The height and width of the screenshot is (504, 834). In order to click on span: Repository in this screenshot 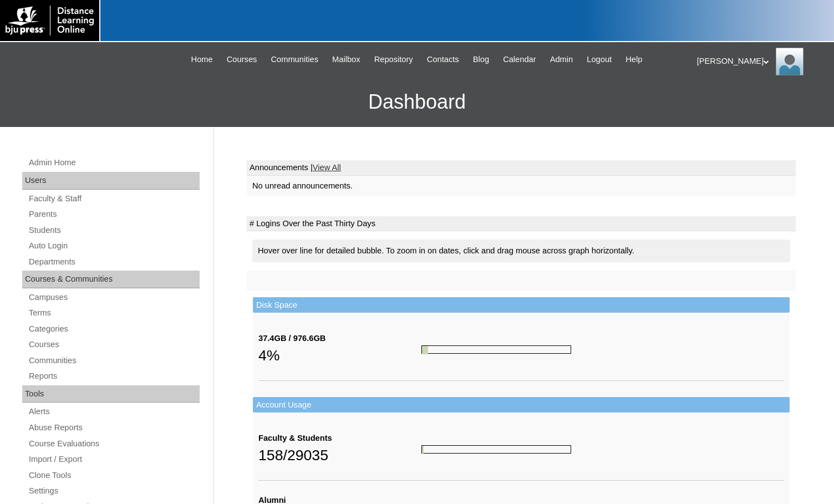, I will do `click(394, 59)`.